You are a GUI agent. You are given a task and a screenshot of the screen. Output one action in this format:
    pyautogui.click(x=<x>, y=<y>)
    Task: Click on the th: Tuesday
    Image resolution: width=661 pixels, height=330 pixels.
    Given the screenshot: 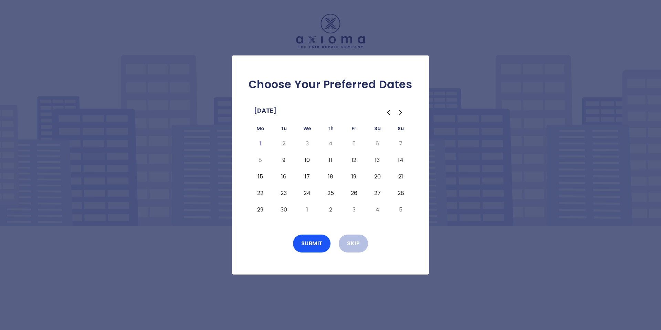 What is the action you would take?
    pyautogui.click(x=284, y=130)
    